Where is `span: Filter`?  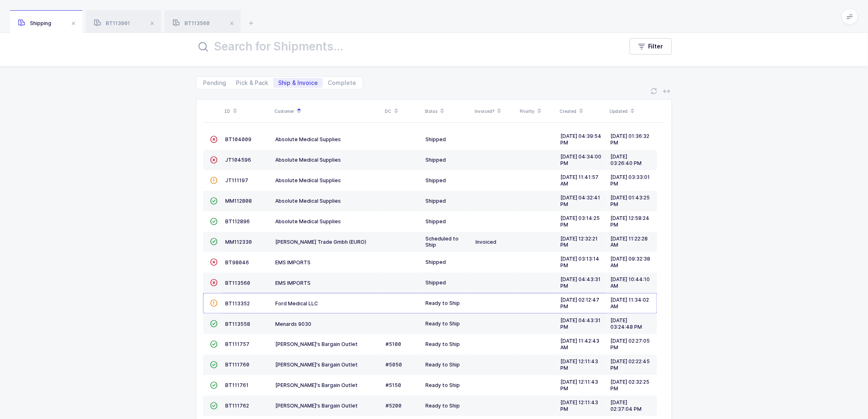 span: Filter is located at coordinates (656, 46).